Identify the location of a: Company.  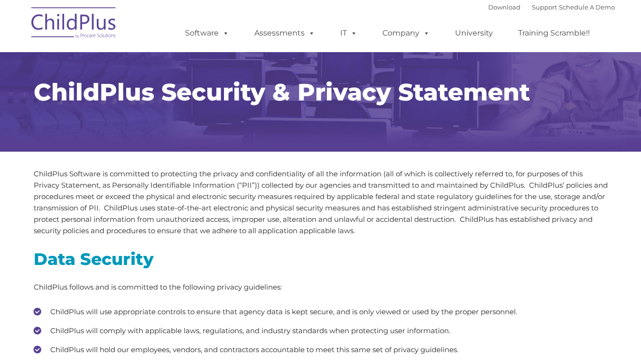
(406, 33).